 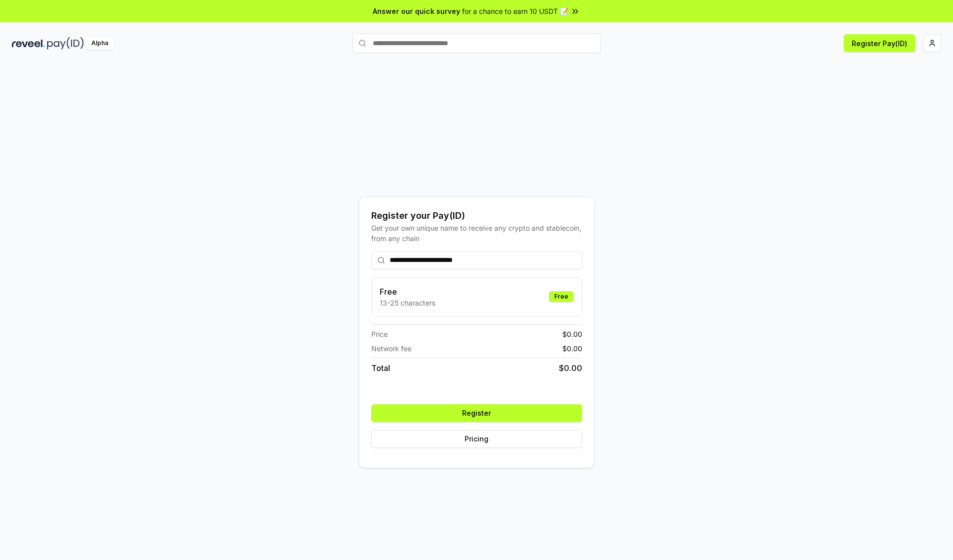 I want to click on div: Free, so click(x=561, y=296).